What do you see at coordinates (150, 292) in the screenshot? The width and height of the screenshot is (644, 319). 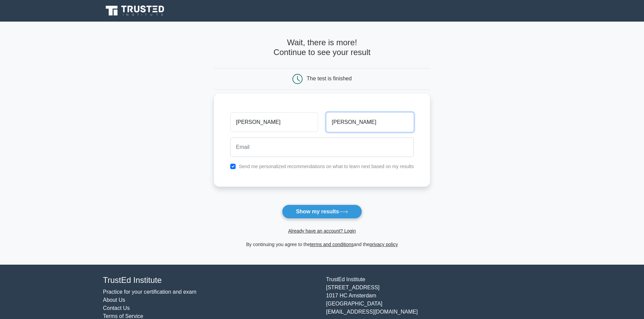 I see `a: Practice for your certification and exam` at bounding box center [150, 292].